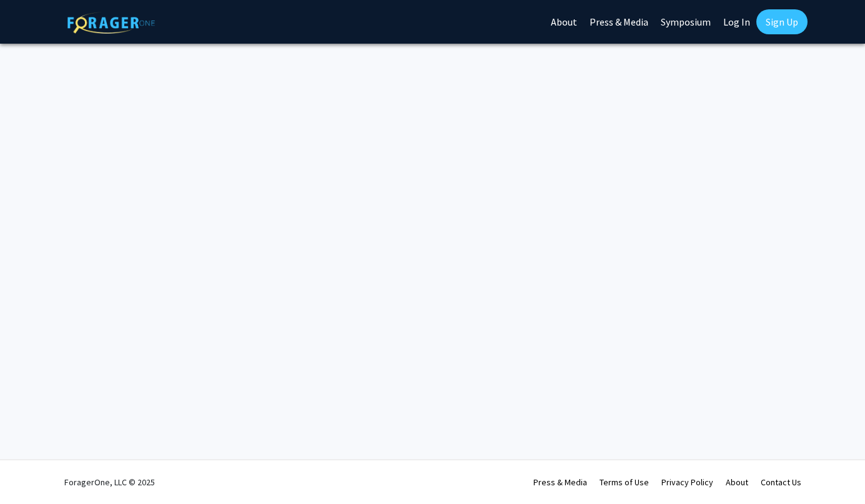  Describe the element at coordinates (560, 482) in the screenshot. I see `a: Press & Media` at that location.